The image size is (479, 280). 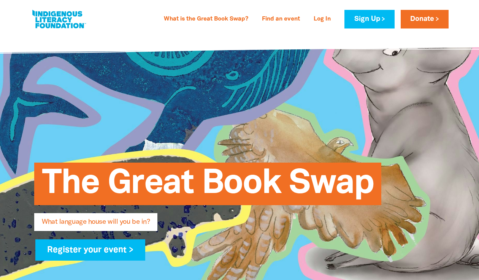 What do you see at coordinates (96, 225) in the screenshot?
I see `span: What language house will you be in?` at bounding box center [96, 225].